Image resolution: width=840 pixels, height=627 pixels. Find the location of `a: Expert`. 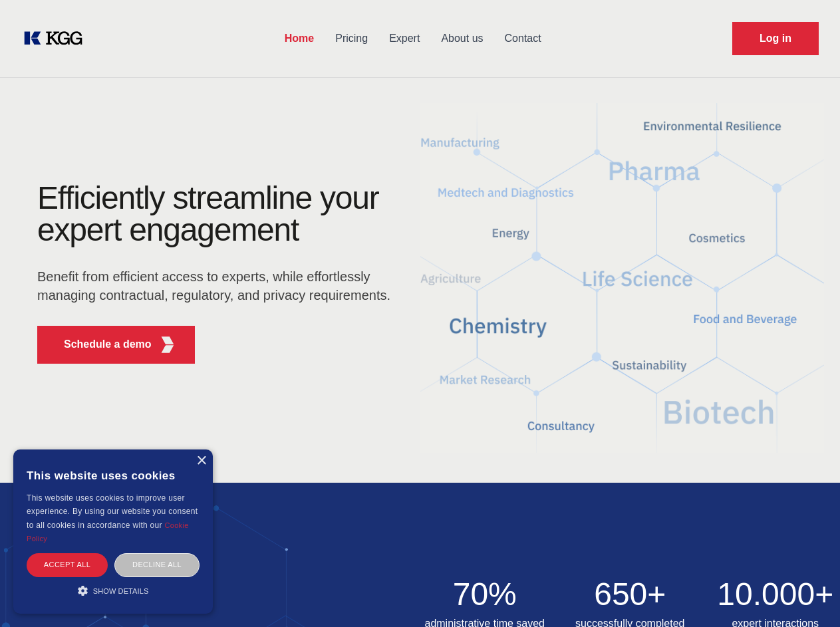

a: Expert is located at coordinates (404, 38).